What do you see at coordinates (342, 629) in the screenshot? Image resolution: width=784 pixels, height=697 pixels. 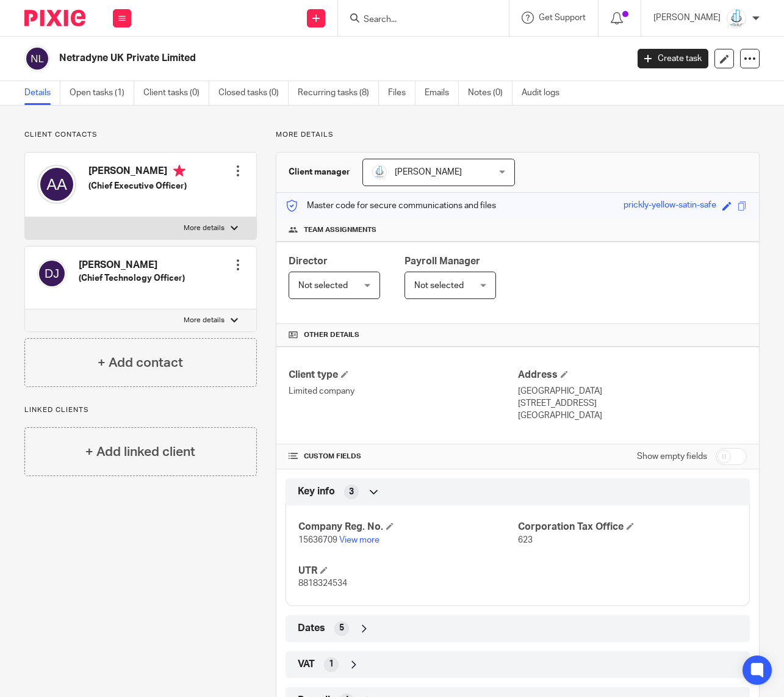 I see `span: 5` at bounding box center [342, 629].